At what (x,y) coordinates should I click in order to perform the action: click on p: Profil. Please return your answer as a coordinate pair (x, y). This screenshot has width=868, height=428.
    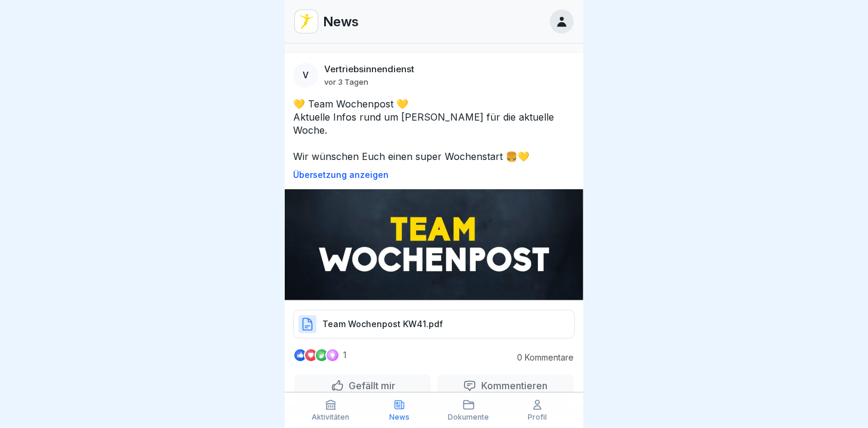
    Looking at the image, I should click on (537, 417).